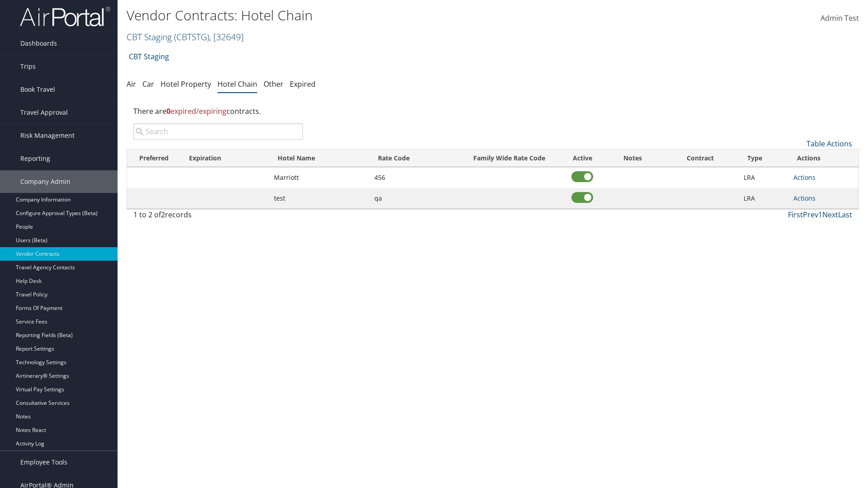 Image resolution: width=868 pixels, height=488 pixels. Describe the element at coordinates (154, 158) in the screenshot. I see `th: Preferred: activate to sort column ascending` at that location.